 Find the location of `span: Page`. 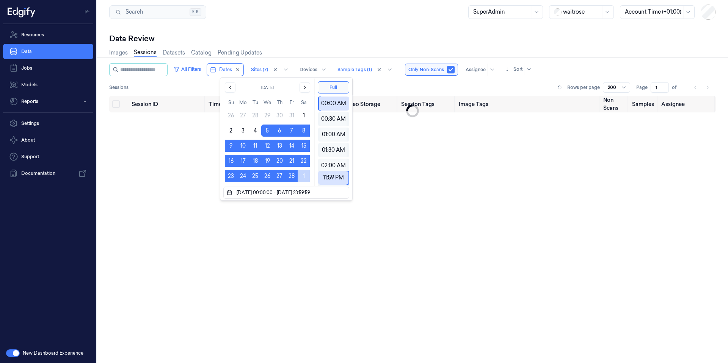

span: Page is located at coordinates (642, 88).